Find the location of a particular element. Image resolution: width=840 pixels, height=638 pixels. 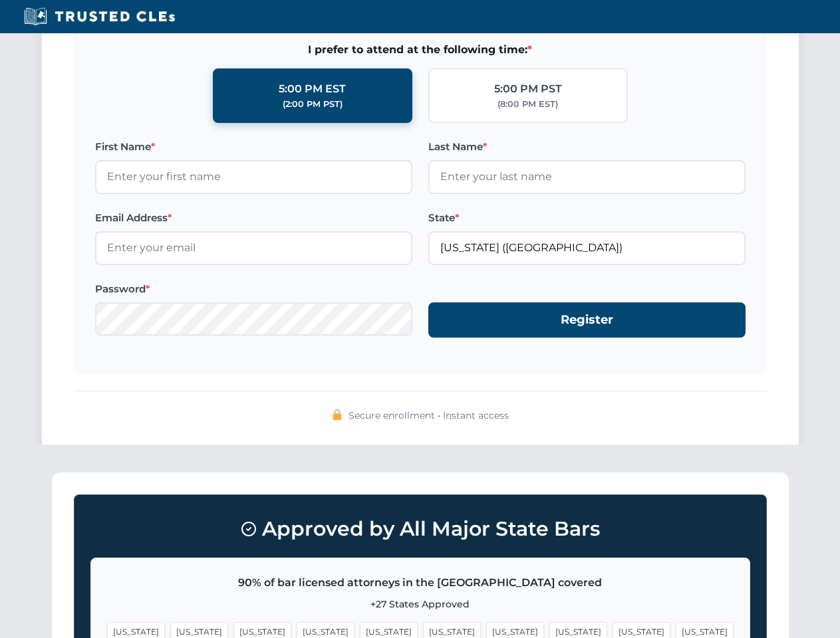

label: First Name is located at coordinates (253, 147).